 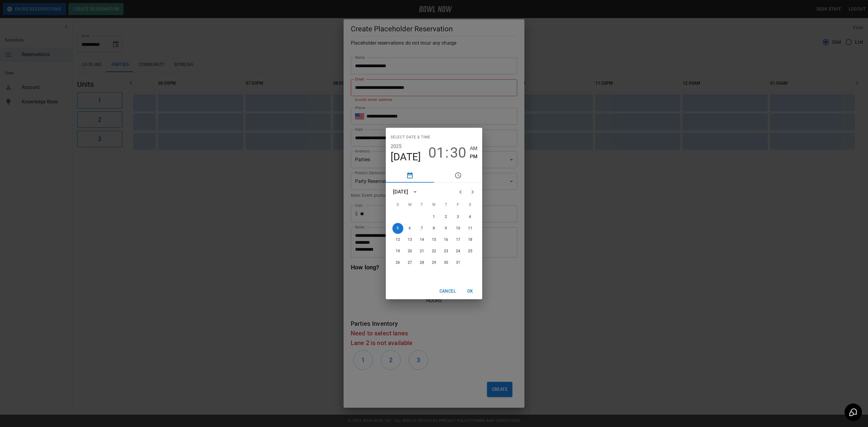 I want to click on button: 18, so click(x=470, y=240).